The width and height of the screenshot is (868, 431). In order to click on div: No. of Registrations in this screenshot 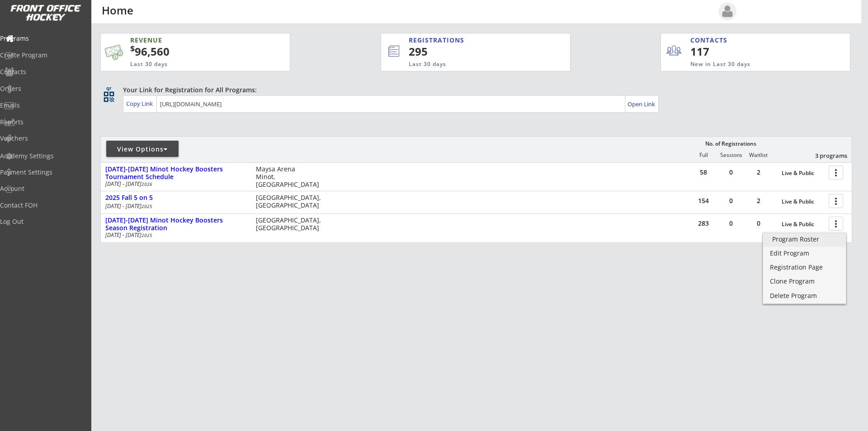, I will do `click(730, 144)`.